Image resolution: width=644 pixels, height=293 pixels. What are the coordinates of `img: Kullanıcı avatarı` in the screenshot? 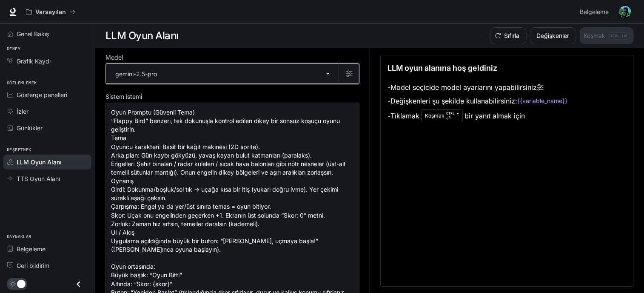 It's located at (625, 12).